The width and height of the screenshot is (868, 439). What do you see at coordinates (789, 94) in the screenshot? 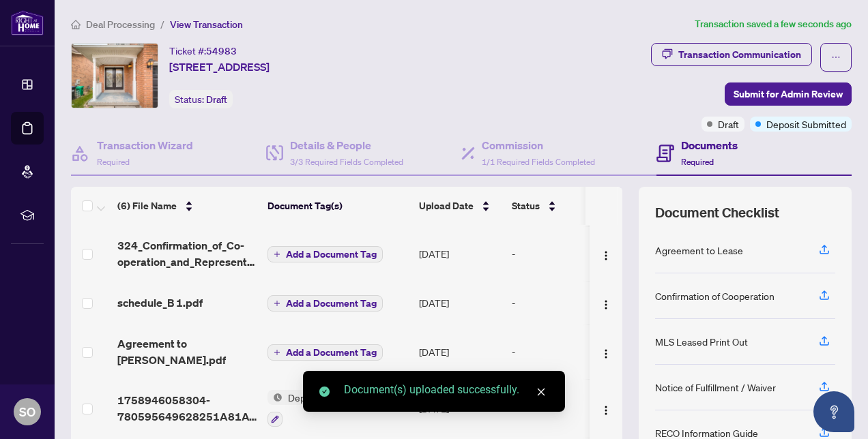
I see `button: Submit for Admin Review` at bounding box center [789, 94].